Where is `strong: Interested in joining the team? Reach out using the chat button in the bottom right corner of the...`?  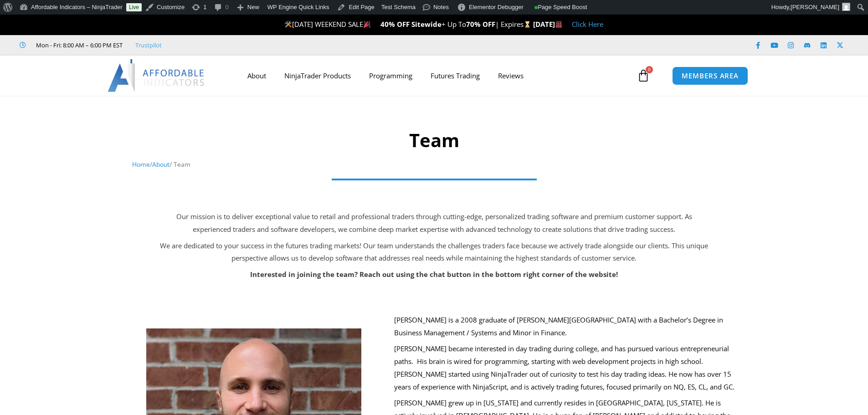
strong: Interested in joining the team? Reach out using the chat button in the bottom right corner of the... is located at coordinates (434, 274).